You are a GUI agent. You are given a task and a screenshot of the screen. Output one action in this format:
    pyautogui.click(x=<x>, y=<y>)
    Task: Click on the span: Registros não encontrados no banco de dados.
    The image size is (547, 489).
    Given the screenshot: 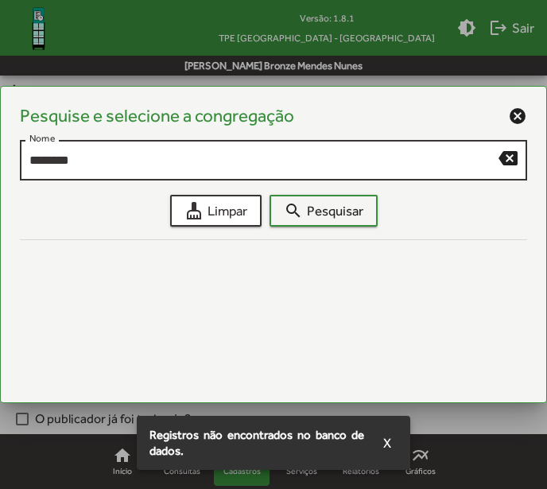 What is the action you would take?
    pyautogui.click(x=257, y=443)
    